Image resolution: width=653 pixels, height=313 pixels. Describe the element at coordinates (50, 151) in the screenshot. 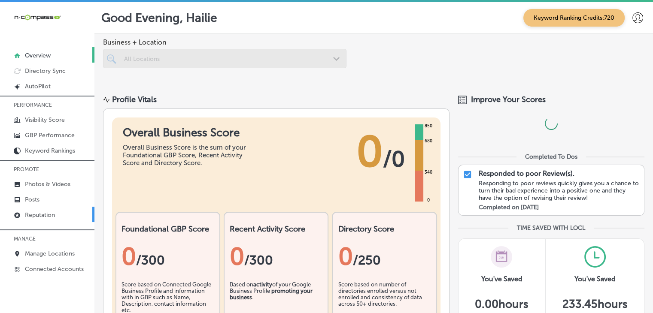

I see `p: Keyword Rankings` at that location.